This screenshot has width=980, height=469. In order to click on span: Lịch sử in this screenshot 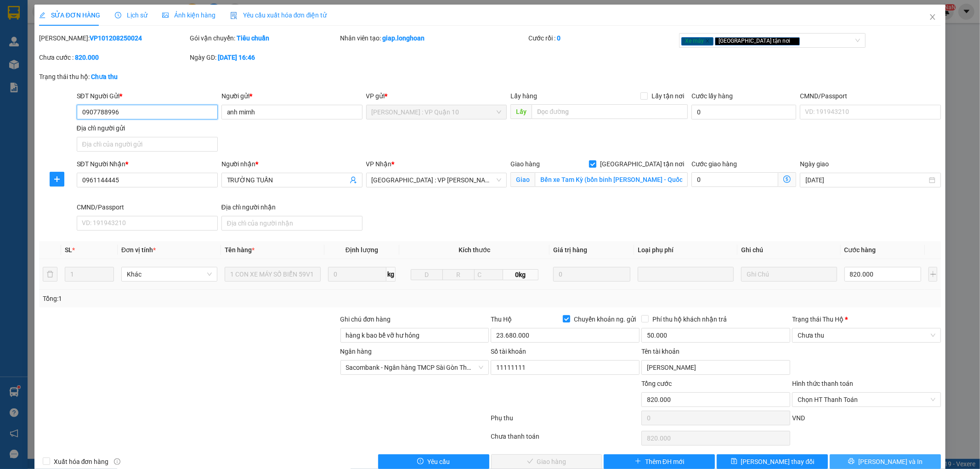, I will do `click(131, 15)`.